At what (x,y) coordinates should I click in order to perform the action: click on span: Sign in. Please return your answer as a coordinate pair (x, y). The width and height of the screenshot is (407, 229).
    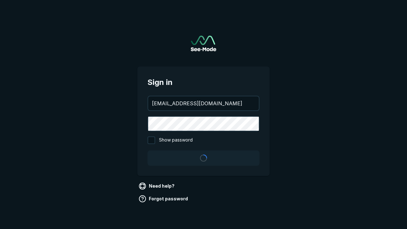
    Looking at the image, I should click on (203, 82).